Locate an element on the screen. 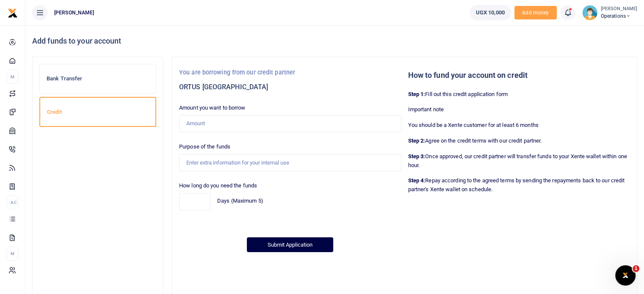 This screenshot has width=644, height=294. input: Enter extra information for your internal use is located at coordinates (290, 162).